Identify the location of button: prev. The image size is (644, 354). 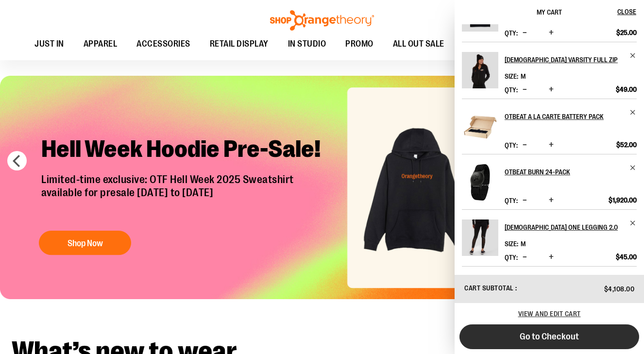
(17, 161).